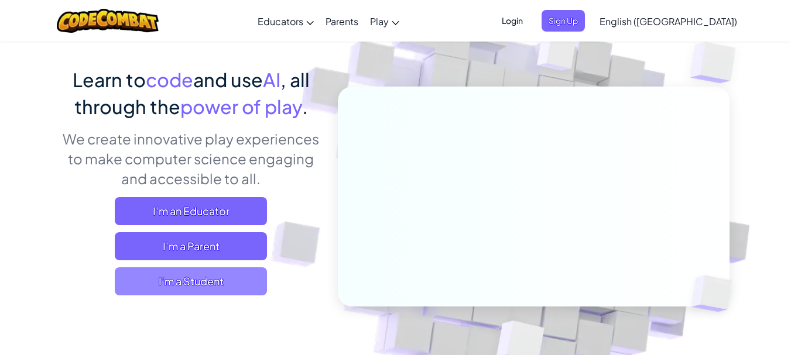 This screenshot has height=355, width=791. What do you see at coordinates (108, 20) in the screenshot?
I see `a: CodeCombat logo` at bounding box center [108, 20].